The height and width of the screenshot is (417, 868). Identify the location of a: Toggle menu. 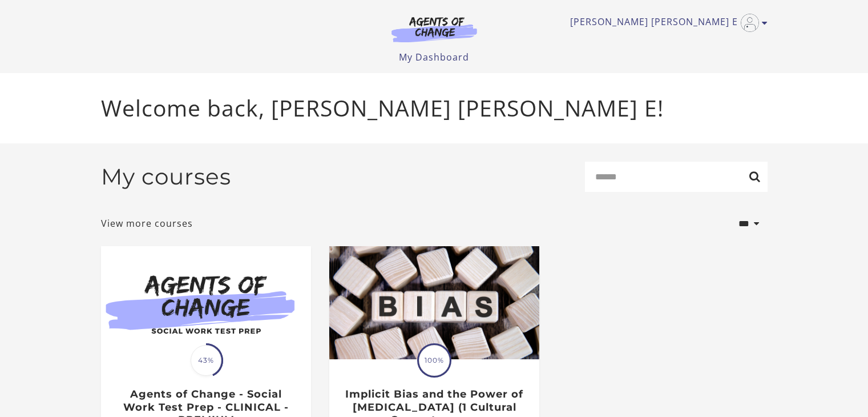
(666, 23).